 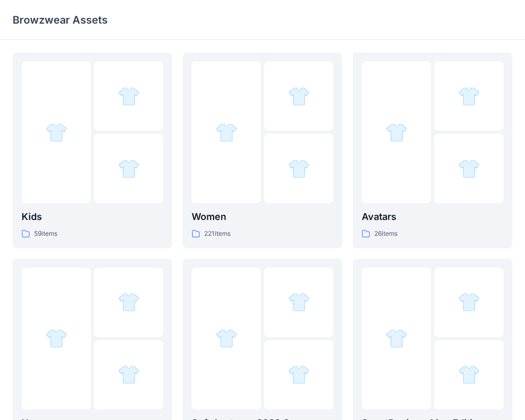 I want to click on p: Browzwear Assets, so click(x=60, y=20).